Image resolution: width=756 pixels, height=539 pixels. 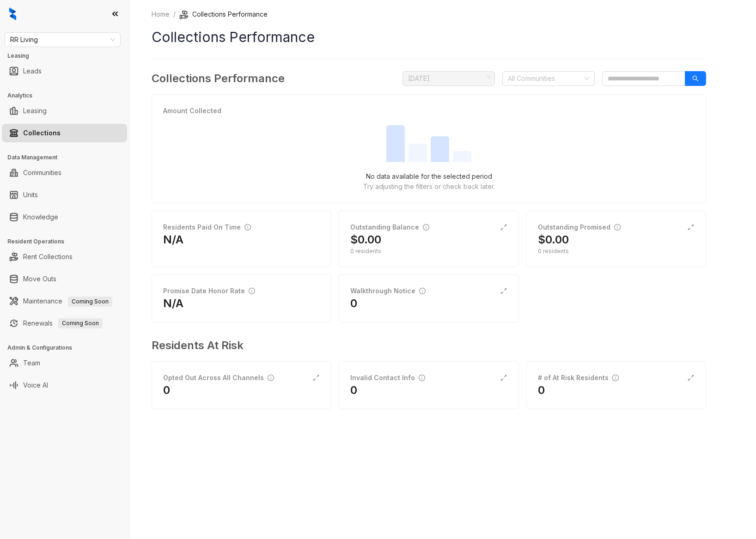 What do you see at coordinates (388, 377) in the screenshot?
I see `div: Invalid Contact Info` at bounding box center [388, 377].